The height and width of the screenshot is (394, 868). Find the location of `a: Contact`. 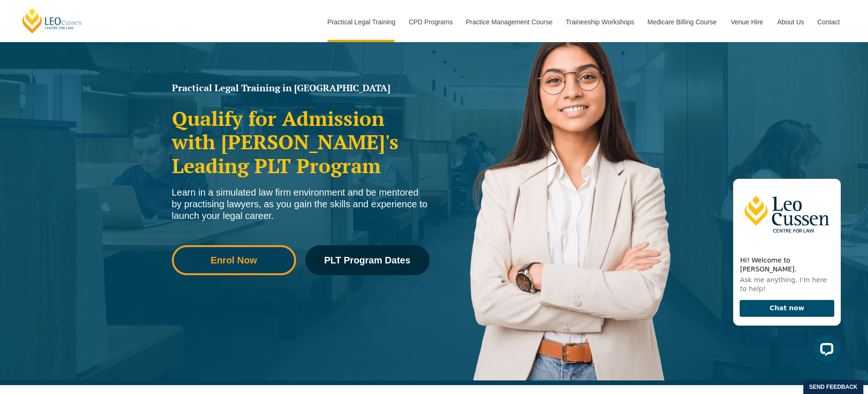

a: Contact is located at coordinates (829, 22).